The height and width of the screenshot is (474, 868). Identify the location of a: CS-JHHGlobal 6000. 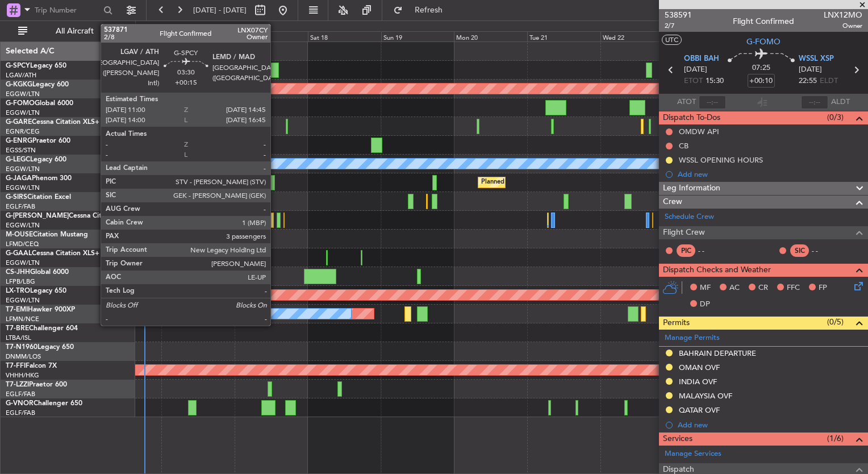
(37, 272).